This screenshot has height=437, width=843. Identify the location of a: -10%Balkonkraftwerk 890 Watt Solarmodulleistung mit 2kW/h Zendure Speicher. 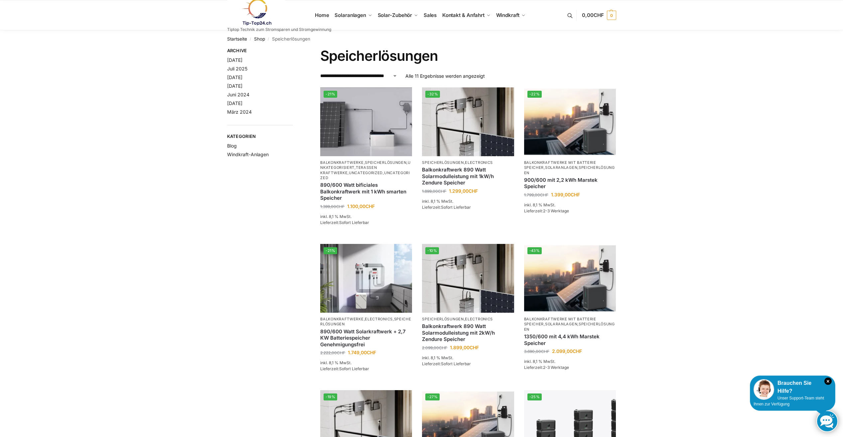
(468, 278).